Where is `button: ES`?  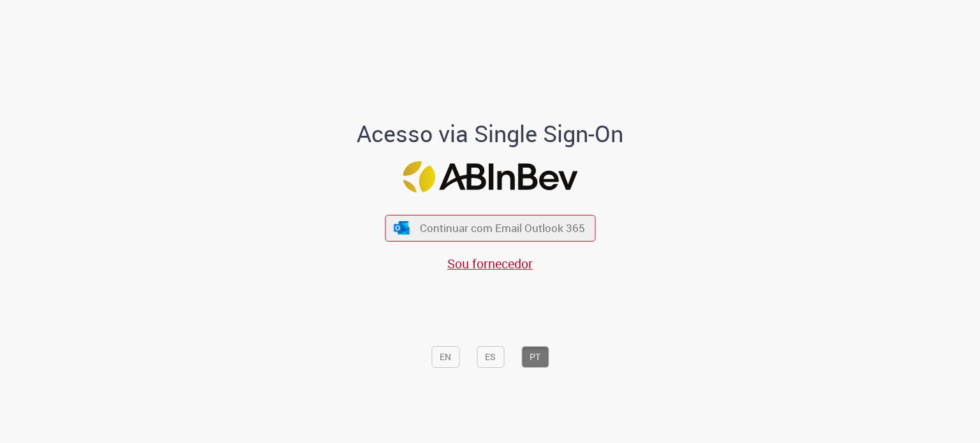
button: ES is located at coordinates (490, 357).